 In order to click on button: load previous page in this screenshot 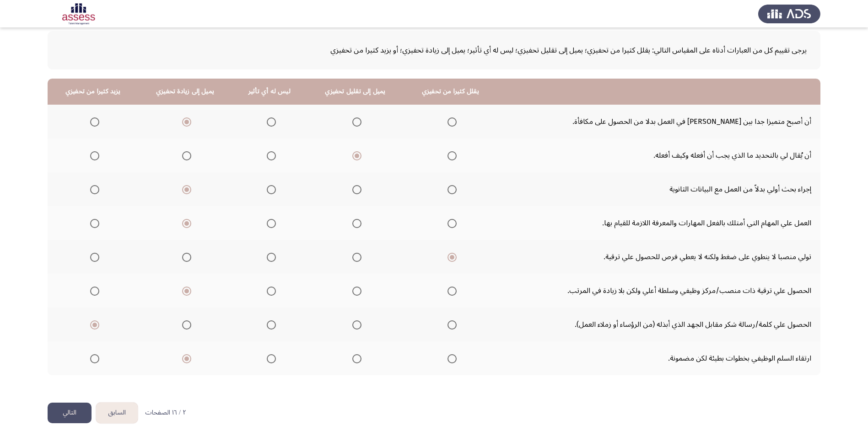, I will do `click(116, 413)`.